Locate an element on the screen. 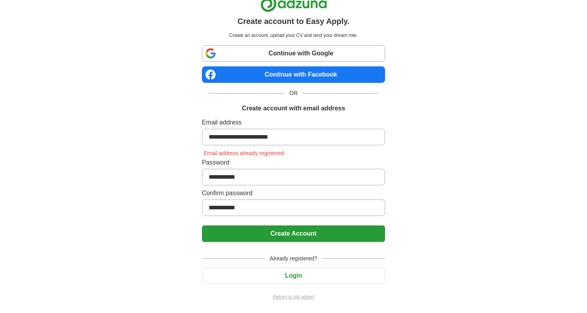  a: Continue with Facebook is located at coordinates (293, 75).